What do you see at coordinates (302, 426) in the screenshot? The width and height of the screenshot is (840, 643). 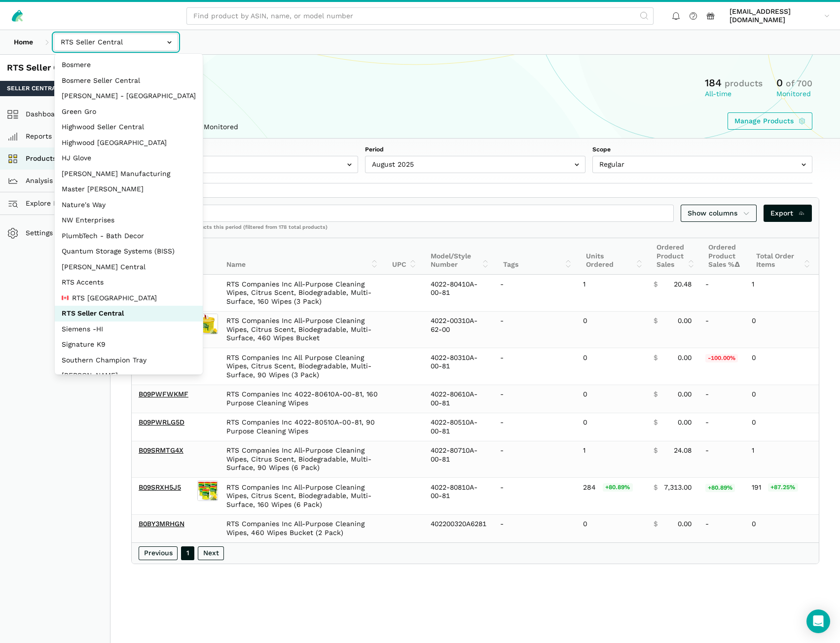 I see `td: RTS Companies Inc 4022-80510A-00-81, 90 Purpose Cleaning Wipes` at bounding box center [302, 426].